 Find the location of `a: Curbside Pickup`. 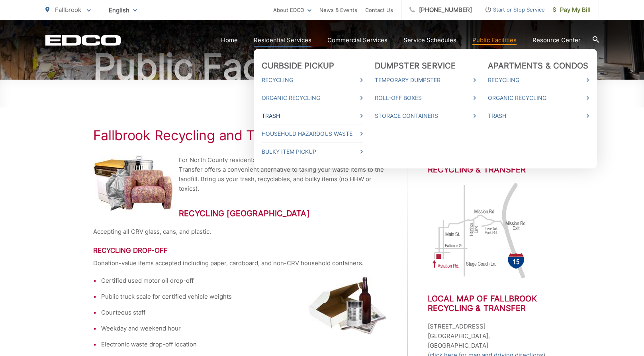

a: Curbside Pickup is located at coordinates (298, 66).